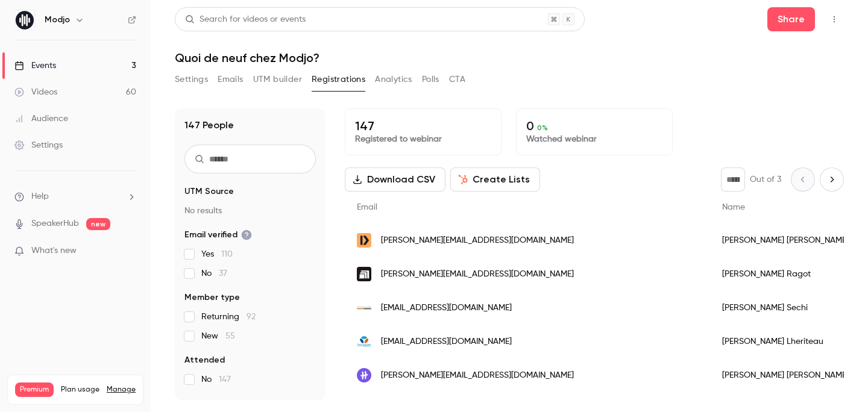 This screenshot has height=412, width=868. I want to click on button: Polls, so click(430, 79).